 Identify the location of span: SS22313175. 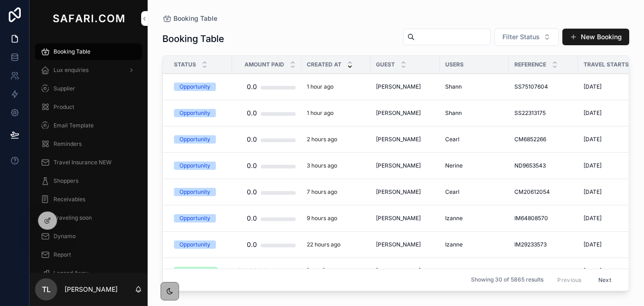
(530, 113).